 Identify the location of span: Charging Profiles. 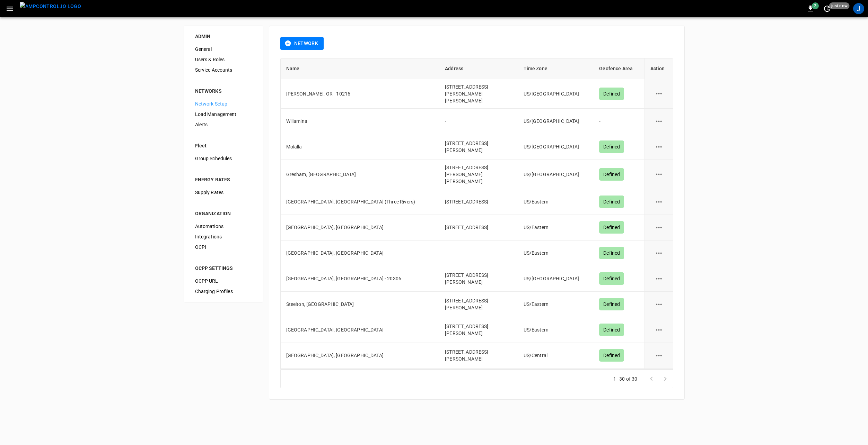
(224, 292).